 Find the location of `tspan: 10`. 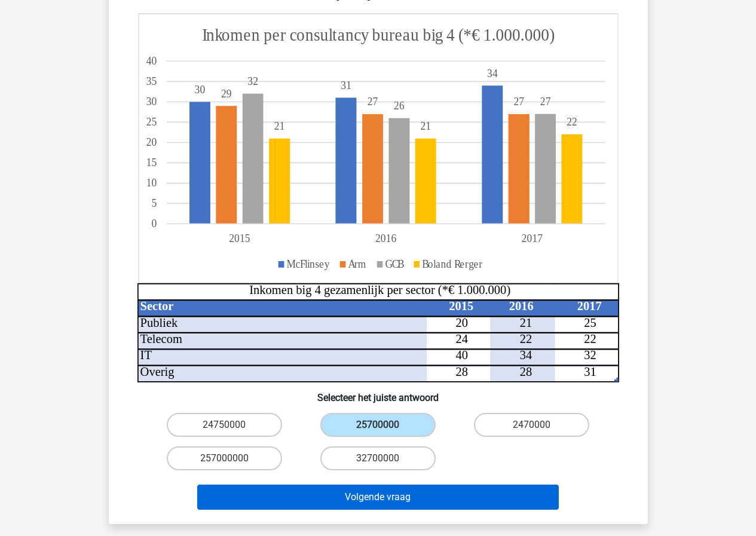

tspan: 10 is located at coordinates (151, 183).